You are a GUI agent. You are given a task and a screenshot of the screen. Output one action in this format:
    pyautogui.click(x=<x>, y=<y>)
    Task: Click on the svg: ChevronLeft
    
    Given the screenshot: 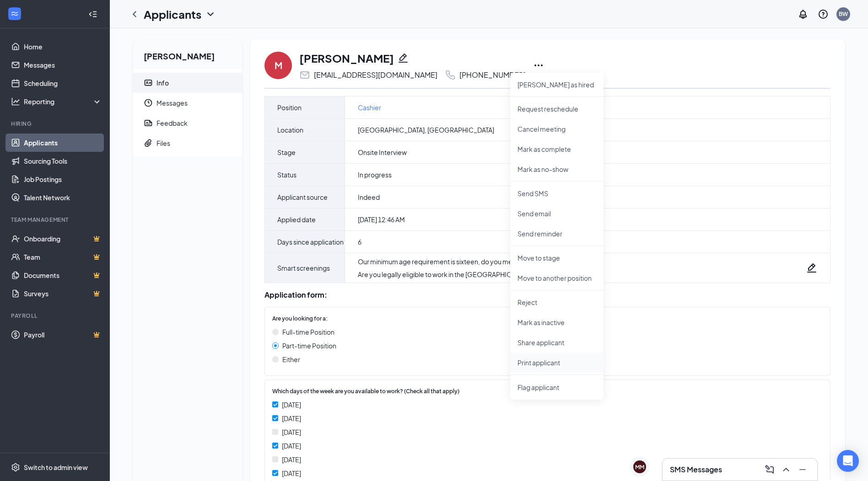 What is the action you would take?
    pyautogui.click(x=135, y=14)
    